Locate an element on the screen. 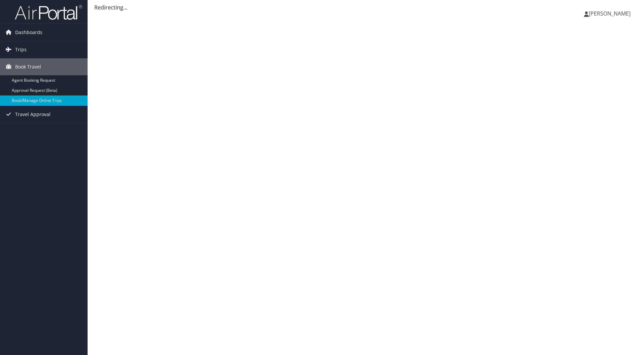 This screenshot has height=355, width=644. img: airportal-logo.png is located at coordinates (49, 12).